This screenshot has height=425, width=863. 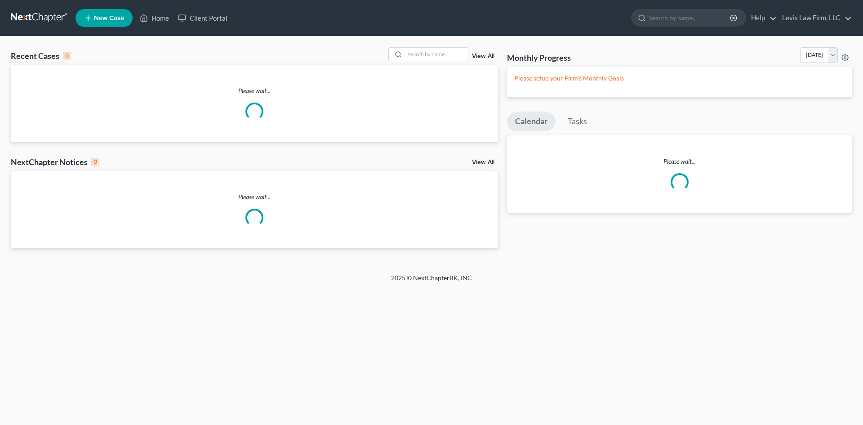 What do you see at coordinates (680, 78) in the screenshot?
I see `p: Please setup your Firm's Monthly Goals` at bounding box center [680, 78].